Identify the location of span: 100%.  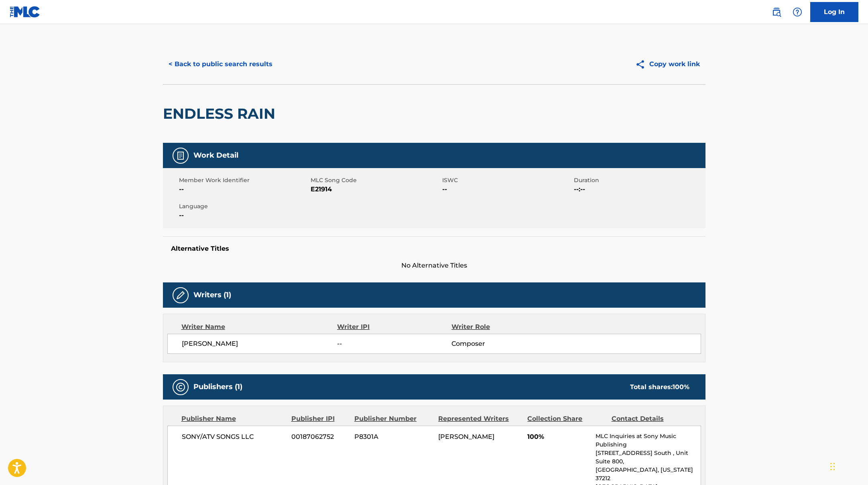
(559, 437).